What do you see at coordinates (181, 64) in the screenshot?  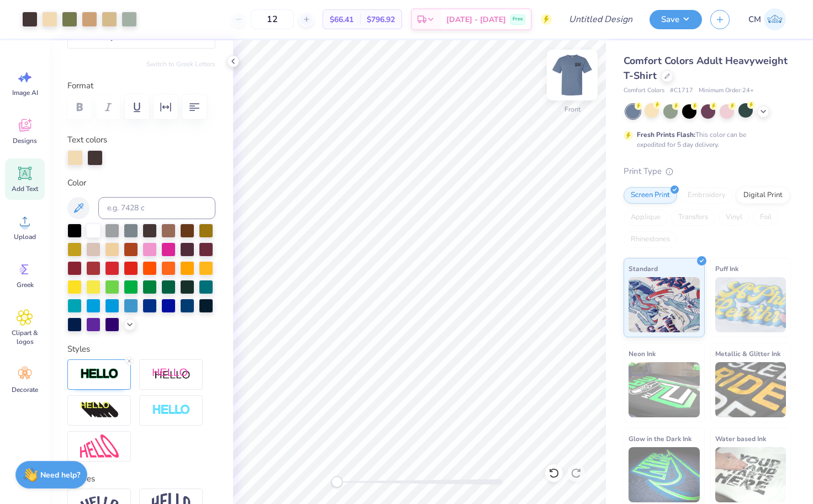 I see `button: Switch to Greek Letters` at bounding box center [181, 64].